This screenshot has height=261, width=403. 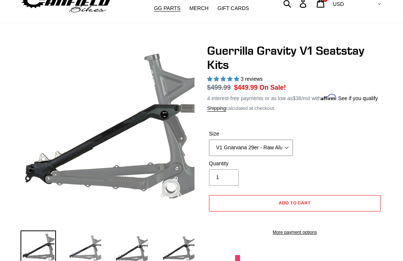 What do you see at coordinates (216, 108) in the screenshot?
I see `a: Shipping` at bounding box center [216, 108].